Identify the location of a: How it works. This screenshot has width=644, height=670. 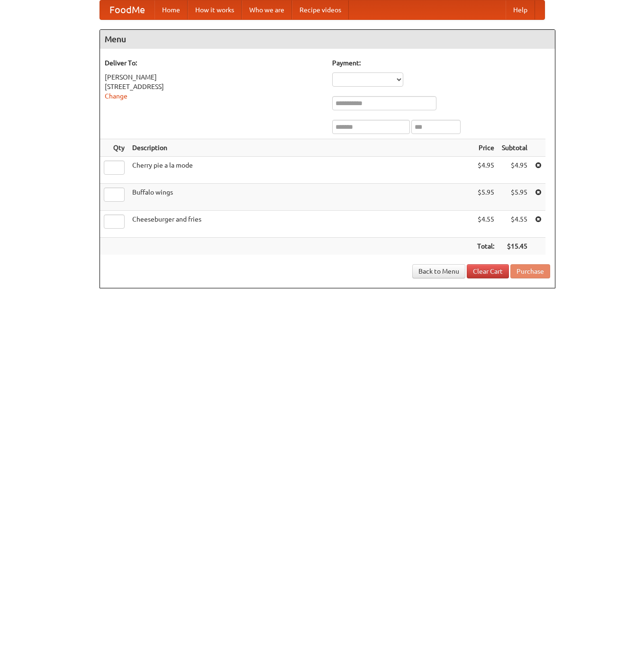
(214, 10).